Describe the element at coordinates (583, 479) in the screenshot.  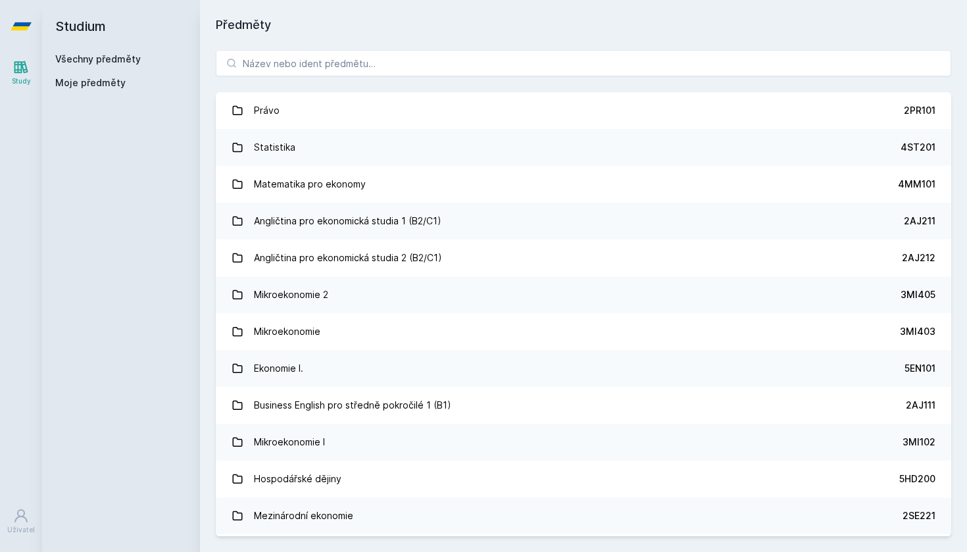
I see `a: Hospodářské dějiny 5HD200` at that location.